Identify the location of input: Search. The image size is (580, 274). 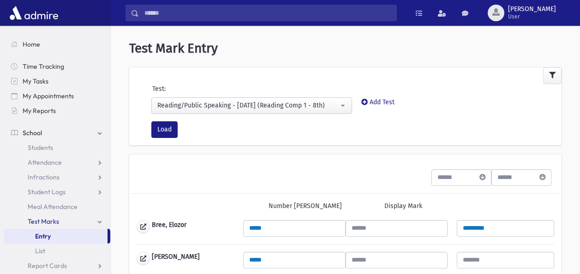
(267, 13).